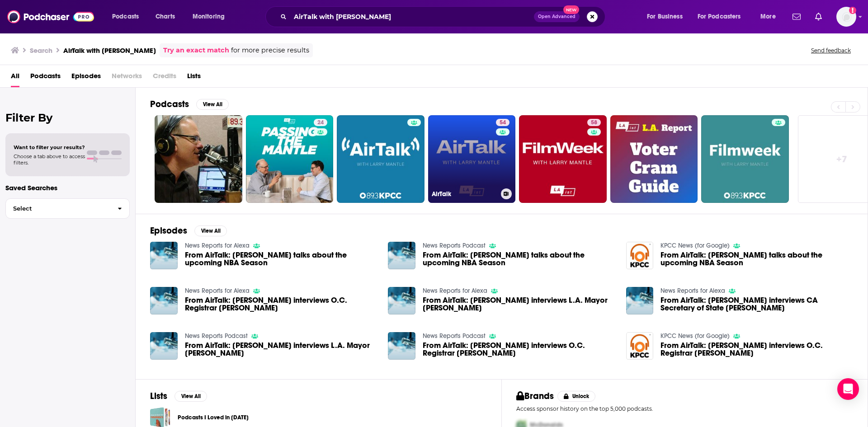 Image resolution: width=868 pixels, height=427 pixels. What do you see at coordinates (576, 396) in the screenshot?
I see `button: Unlock` at bounding box center [576, 396].